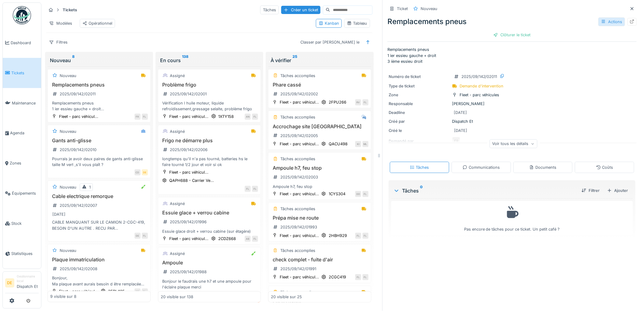 This screenshot has height=311, width=644. Describe the element at coordinates (419, 130) in the screenshot. I see `div: Créé le` at that location.